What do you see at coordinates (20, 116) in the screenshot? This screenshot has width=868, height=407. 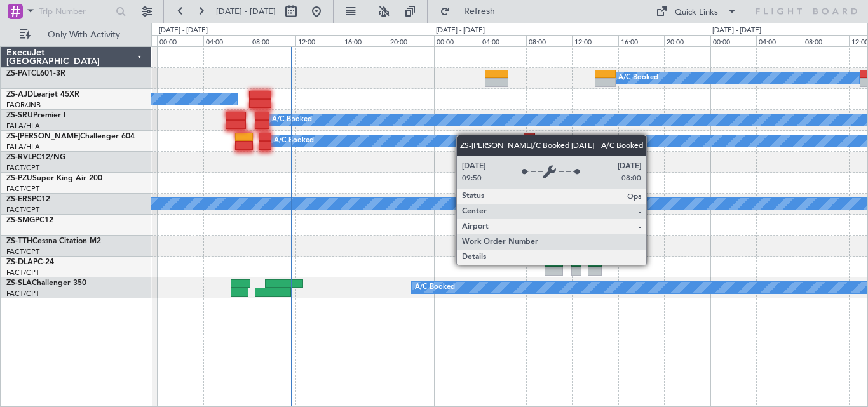 I see `span: ZS-SRU` at bounding box center [20, 116].